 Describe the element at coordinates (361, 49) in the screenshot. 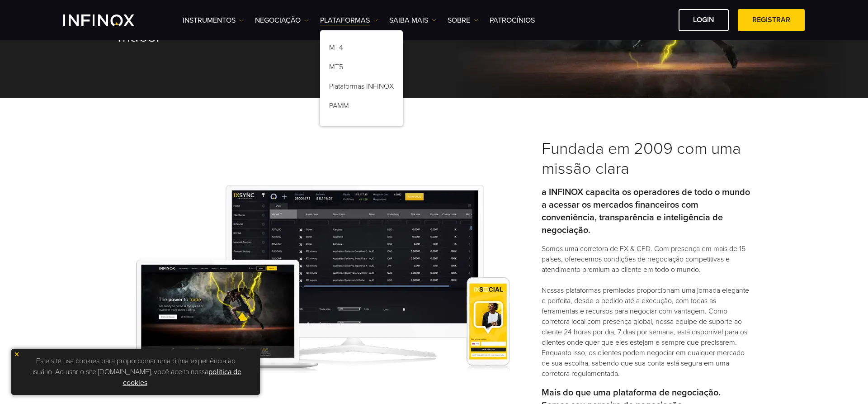

I see `a: MT4` at that location.